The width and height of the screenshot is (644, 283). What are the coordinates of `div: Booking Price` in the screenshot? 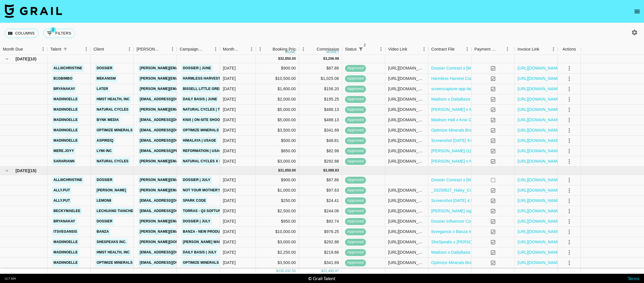 It's located at (286, 49).